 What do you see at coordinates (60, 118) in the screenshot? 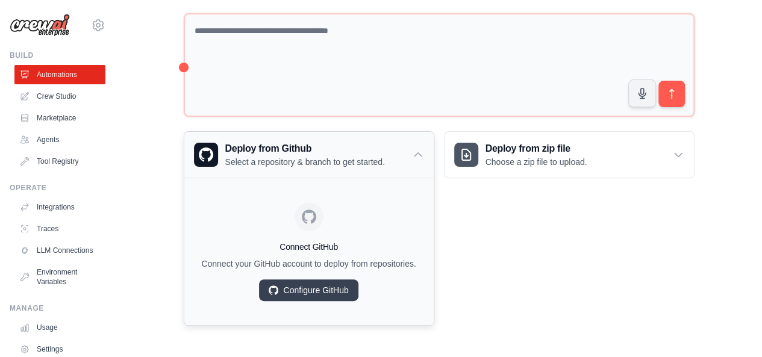
I see `a: Marketplace` at bounding box center [60, 118].